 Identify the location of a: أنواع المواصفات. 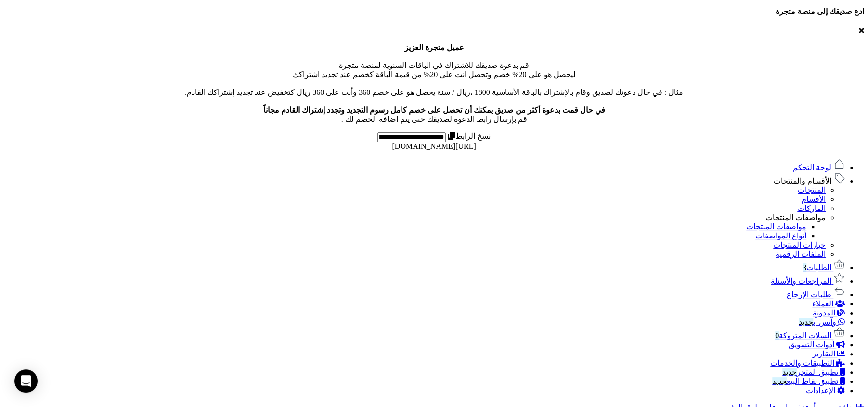
(781, 236).